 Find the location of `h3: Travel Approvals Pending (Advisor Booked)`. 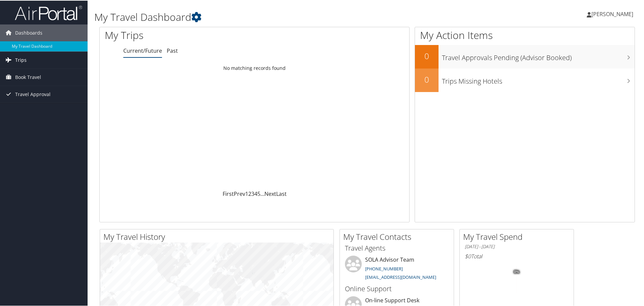

h3: Travel Approvals Pending (Advisor Booked) is located at coordinates (538, 55).